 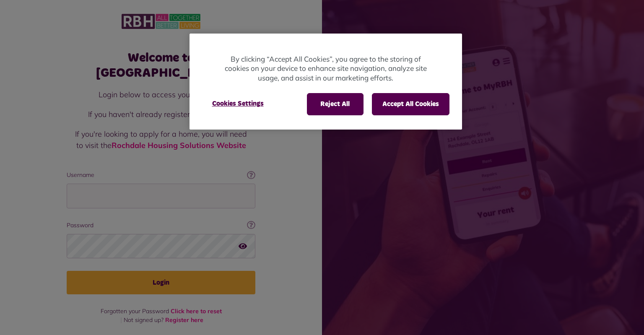 I want to click on p: By clicking “Accept All Cookies”, you agree to the storing of cookies on your device to enhance s..., so click(x=326, y=69).